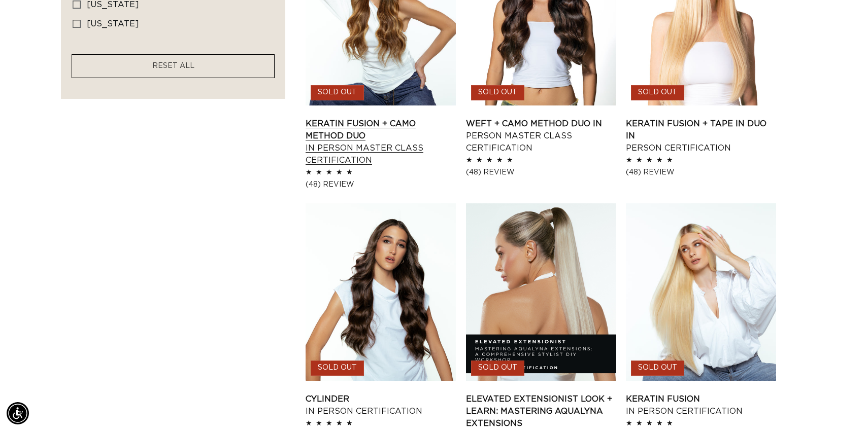 The width and height of the screenshot is (868, 431). What do you see at coordinates (541, 136) in the screenshot?
I see `a: Weft + CAMO Method Duo In Person Master Class Certification` at bounding box center [541, 136].